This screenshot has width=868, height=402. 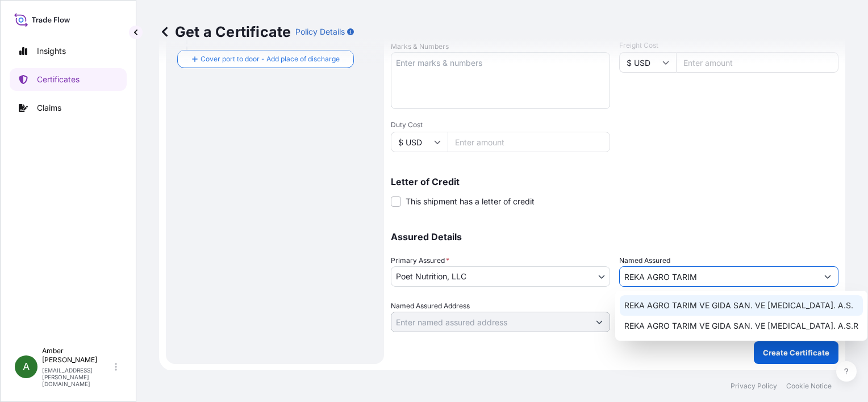 What do you see at coordinates (430, 306) in the screenshot?
I see `label: Named Assured Address` at bounding box center [430, 306].